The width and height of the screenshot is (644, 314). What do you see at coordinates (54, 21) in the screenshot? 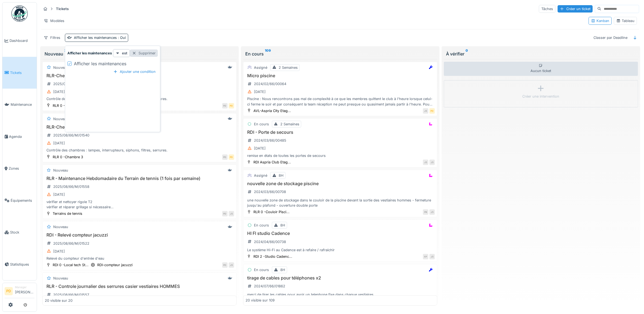
I see `div: Modèles` at bounding box center [54, 21].